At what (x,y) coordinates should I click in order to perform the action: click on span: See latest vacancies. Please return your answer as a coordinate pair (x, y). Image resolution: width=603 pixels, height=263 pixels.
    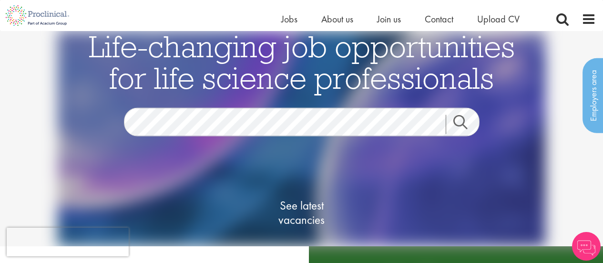
    Looking at the image, I should click on (302, 213).